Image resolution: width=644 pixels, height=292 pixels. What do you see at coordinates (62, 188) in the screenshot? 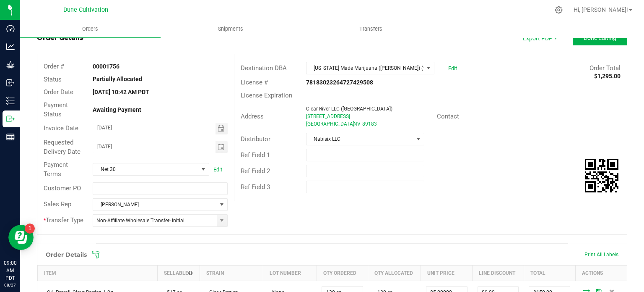
I see `span: Customer PO` at bounding box center [62, 188].